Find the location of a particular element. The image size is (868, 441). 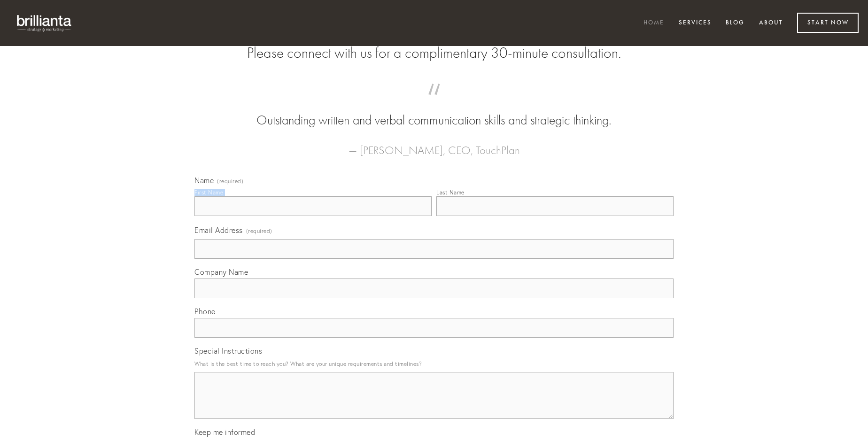

p: What is the best time to reach you? What are your unique requirements and timelines? is located at coordinates (434, 364).